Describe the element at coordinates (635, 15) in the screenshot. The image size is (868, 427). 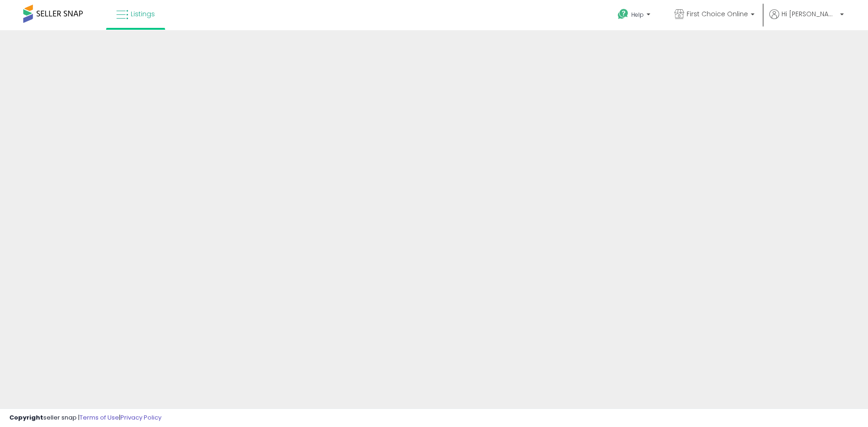
I see `a: Help` at that location.